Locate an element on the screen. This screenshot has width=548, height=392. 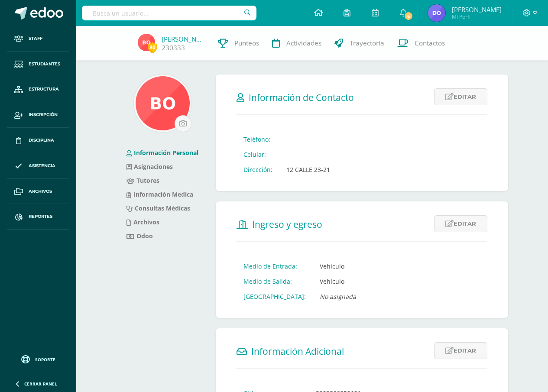
a: Tutores is located at coordinates (143, 180).